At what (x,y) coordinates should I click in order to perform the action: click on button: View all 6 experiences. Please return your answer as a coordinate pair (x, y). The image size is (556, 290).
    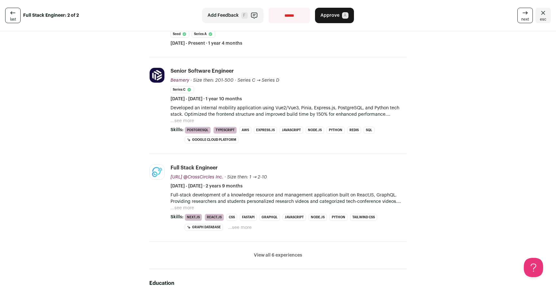
    Looking at the image, I should click on (278, 255).